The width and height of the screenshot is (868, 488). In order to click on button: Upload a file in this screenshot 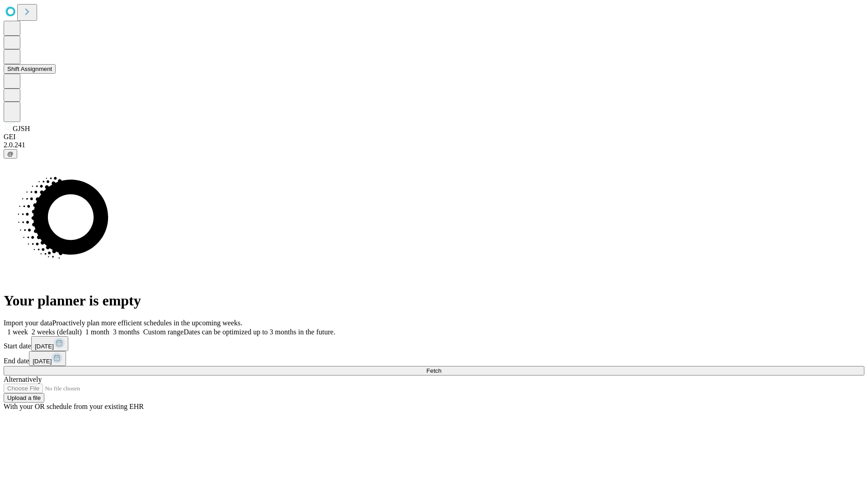, I will do `click(24, 398)`.